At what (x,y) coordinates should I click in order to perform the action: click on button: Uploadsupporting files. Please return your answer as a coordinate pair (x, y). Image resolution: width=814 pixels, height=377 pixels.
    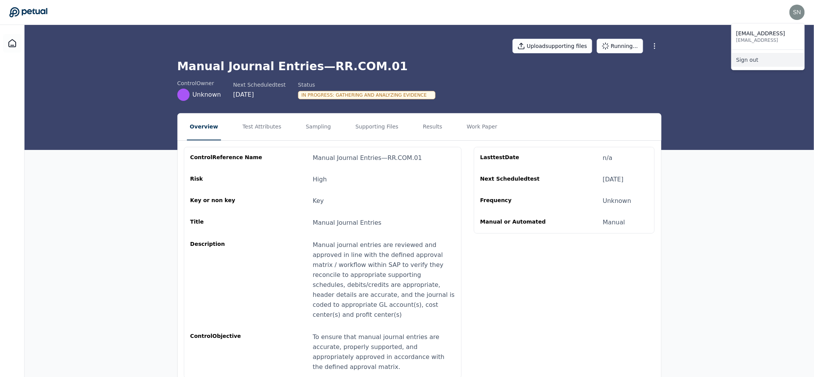
    Looking at the image, I should click on (552, 46).